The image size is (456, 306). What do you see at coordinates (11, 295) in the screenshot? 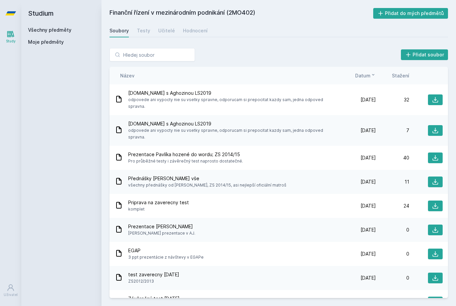
I see `div: Uživatel` at bounding box center [11, 295].